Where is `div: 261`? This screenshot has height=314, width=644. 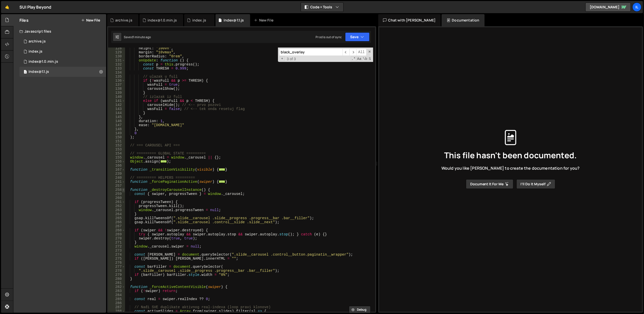
div: 261 is located at coordinates (117, 202).